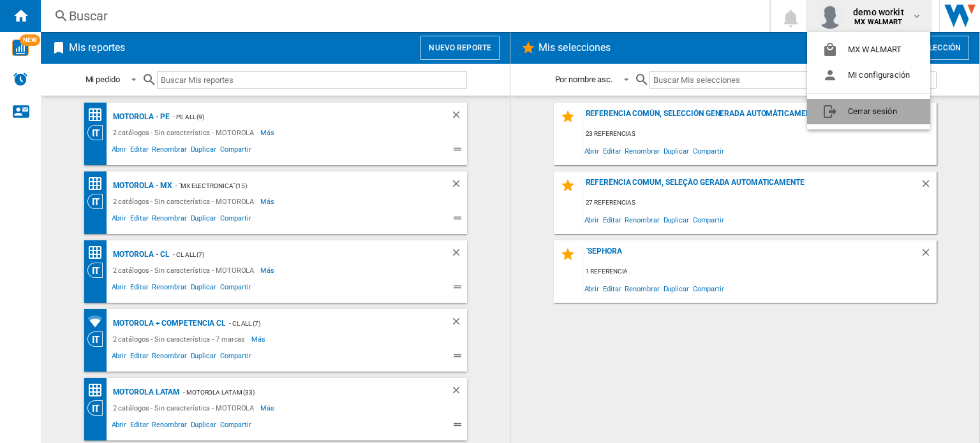 Image resolution: width=980 pixels, height=443 pixels. What do you see at coordinates (868, 112) in the screenshot?
I see `button: Cerrar sesión` at bounding box center [868, 112].